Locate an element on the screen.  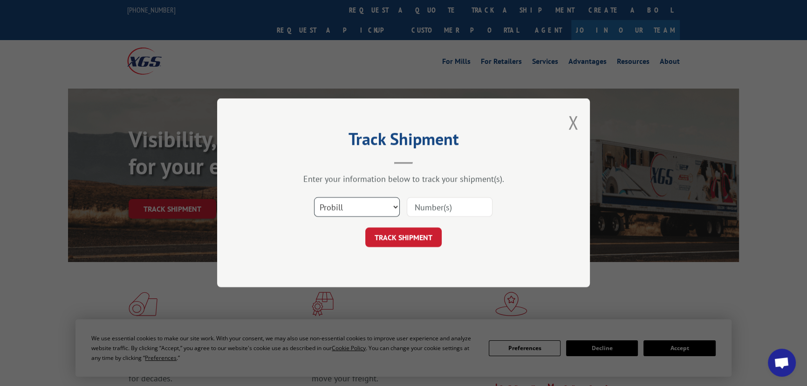
div: Enter your information below to track your shipment(s). is located at coordinates (404, 179).